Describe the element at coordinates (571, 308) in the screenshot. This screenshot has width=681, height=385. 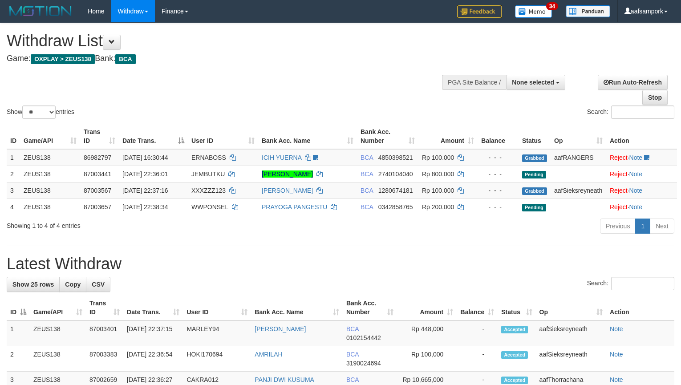
I see `th: Op: activate to sort column ascending` at that location.